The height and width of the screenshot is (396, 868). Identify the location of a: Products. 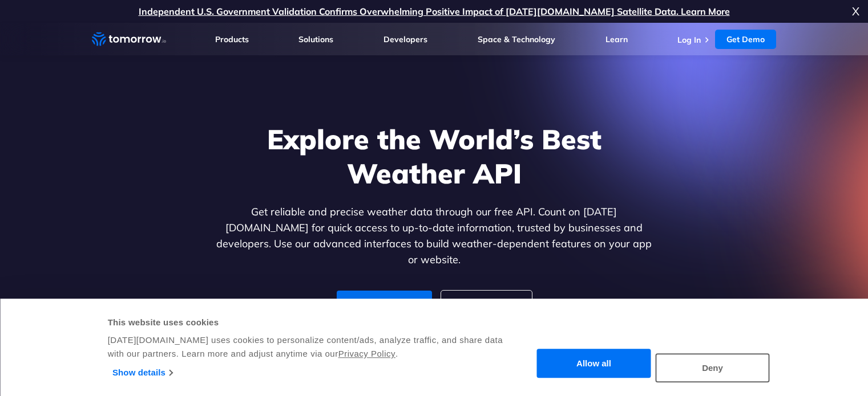
(232, 39).